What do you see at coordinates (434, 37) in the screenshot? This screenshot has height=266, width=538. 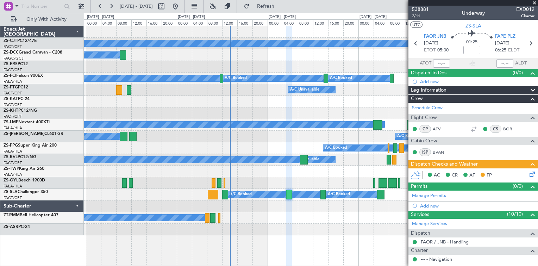 I see `span: FAOR JNB` at bounding box center [434, 37].